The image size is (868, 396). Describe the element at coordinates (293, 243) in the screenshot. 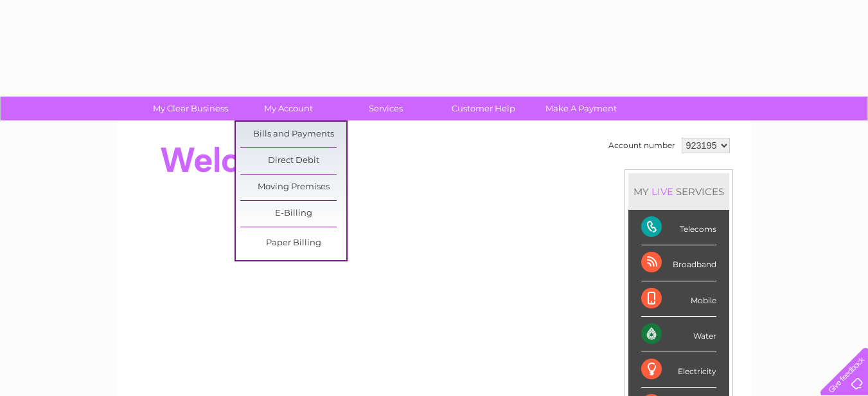

I see `a: Paper Billing` at that location.